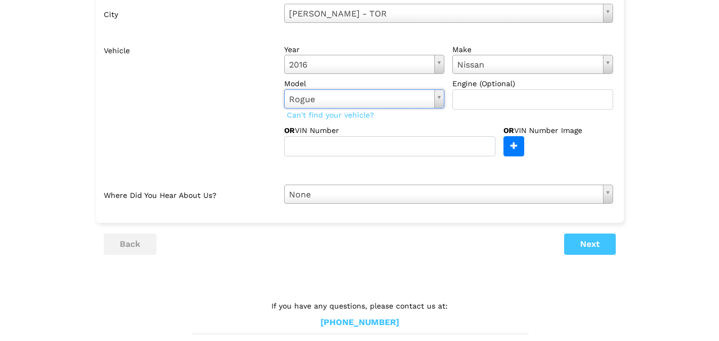 This screenshot has width=719, height=341. I want to click on label: Engine (Optional), so click(532, 84).